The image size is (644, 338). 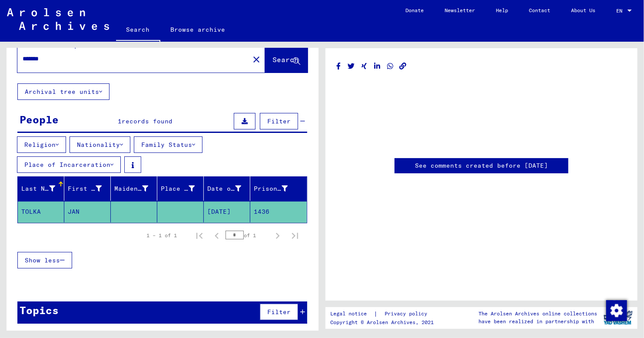 I want to click on button: Copy link, so click(x=403, y=66).